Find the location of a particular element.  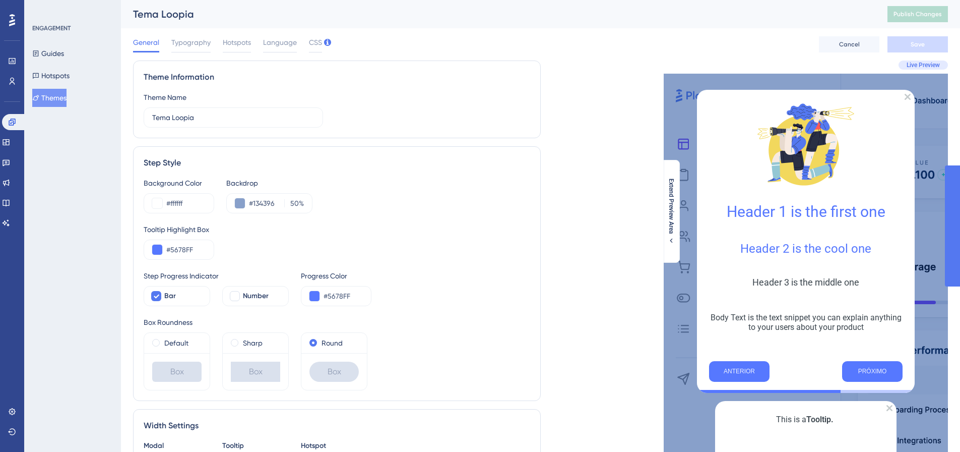

span: CSS is located at coordinates (315, 42).